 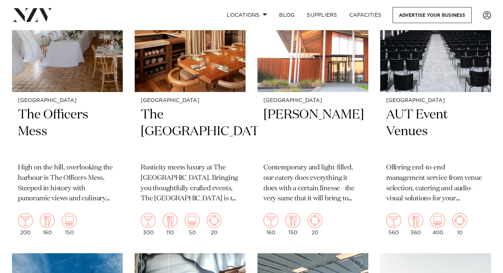 What do you see at coordinates (312, 184) in the screenshot?
I see `p: Contemporary and light-filled, our eatery does everything it does with a certain finesse - the ve...` at bounding box center [312, 184].